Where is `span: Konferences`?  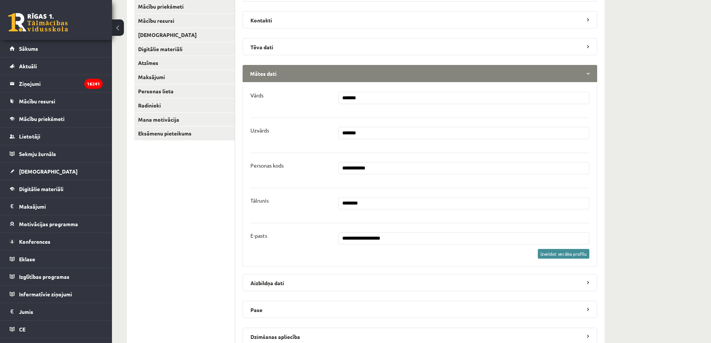
span: Konferences is located at coordinates (35, 241).